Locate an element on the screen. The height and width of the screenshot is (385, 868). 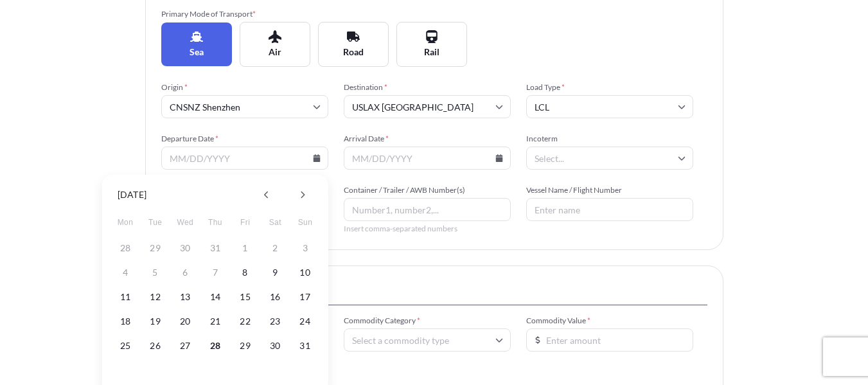
button: 15 is located at coordinates (245, 297).